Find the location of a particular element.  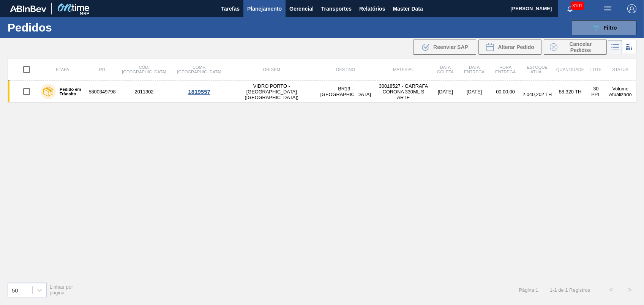

span: Filtro is located at coordinates (610, 28).